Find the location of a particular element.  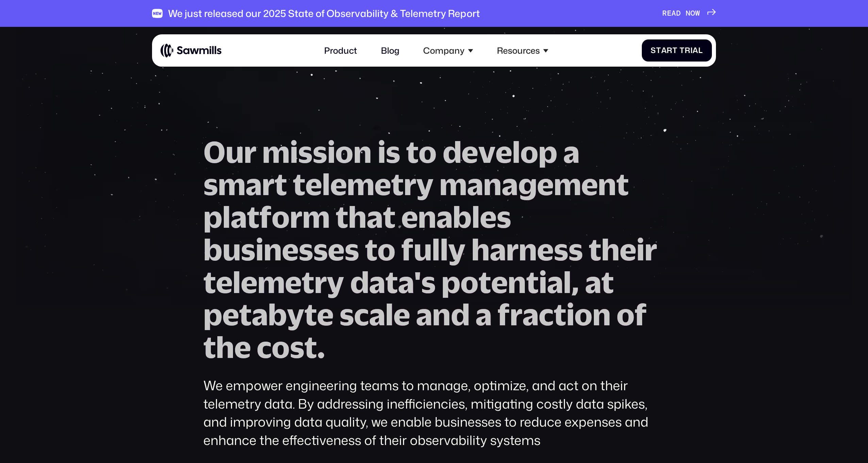

span: T is located at coordinates (682, 50).